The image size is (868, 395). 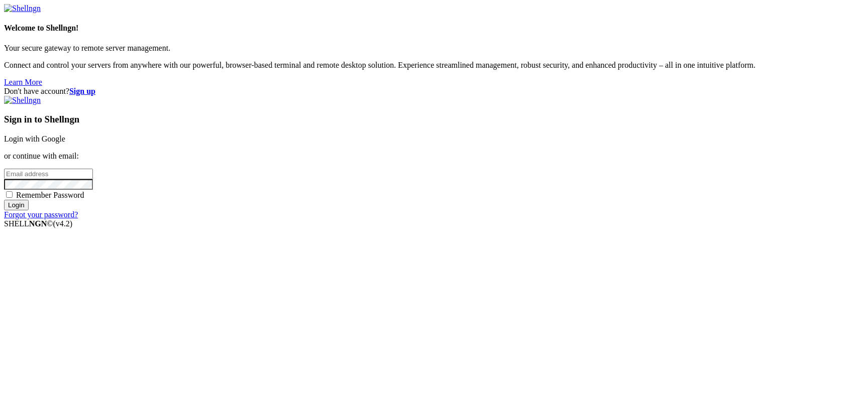 I want to click on span: SHELL ©, so click(x=39, y=223).